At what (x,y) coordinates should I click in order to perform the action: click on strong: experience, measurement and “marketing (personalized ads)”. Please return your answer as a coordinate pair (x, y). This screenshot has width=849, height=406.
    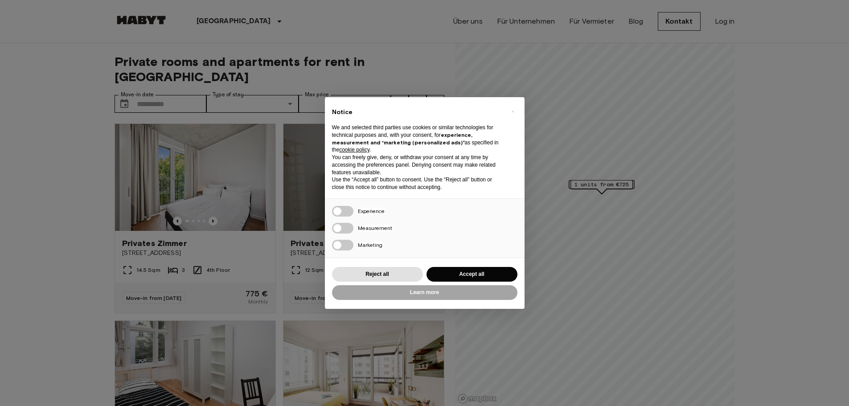
    Looking at the image, I should click on (402, 139).